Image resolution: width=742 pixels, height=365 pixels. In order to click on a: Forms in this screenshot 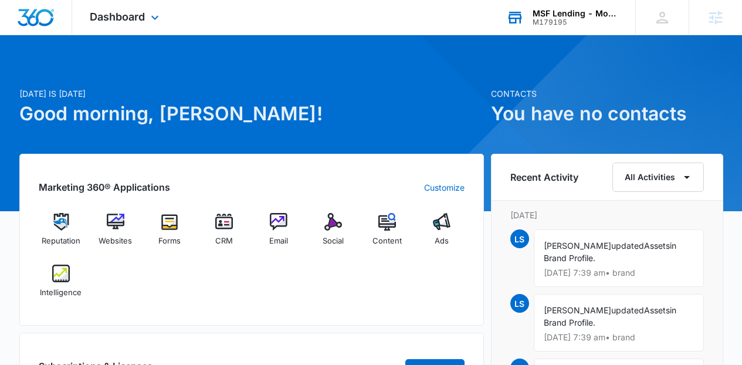, I will do `click(170, 234)`.